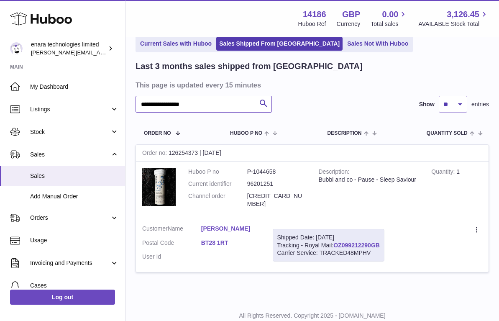 Image resolution: width=499 pixels, height=321 pixels. What do you see at coordinates (344, 133) in the screenshot?
I see `span: Description` at bounding box center [344, 133].